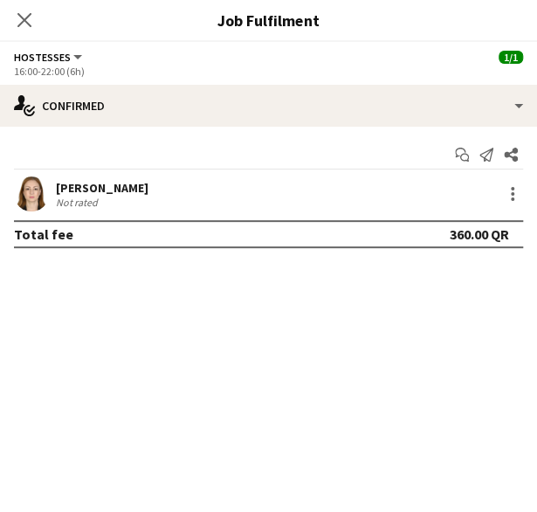  I want to click on span: 1/1, so click(511, 57).